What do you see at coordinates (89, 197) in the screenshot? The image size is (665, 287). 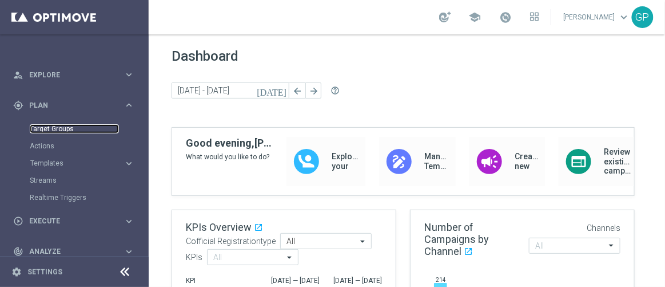 I see `div: Realtime Triggers` at bounding box center [89, 197].